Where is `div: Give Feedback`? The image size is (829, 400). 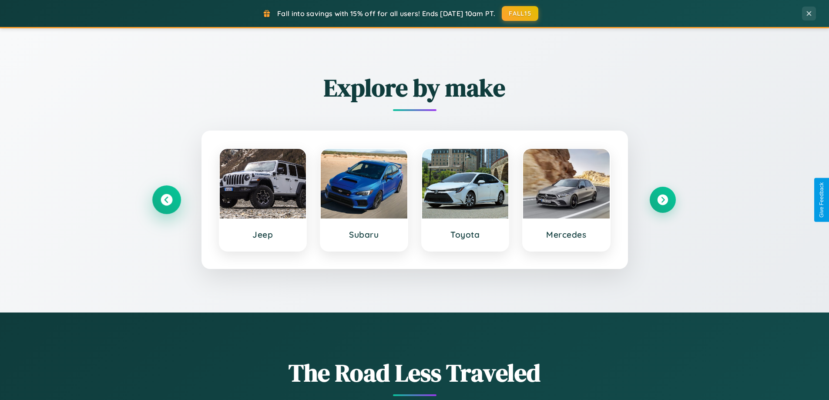
div: Give Feedback is located at coordinates (822, 200).